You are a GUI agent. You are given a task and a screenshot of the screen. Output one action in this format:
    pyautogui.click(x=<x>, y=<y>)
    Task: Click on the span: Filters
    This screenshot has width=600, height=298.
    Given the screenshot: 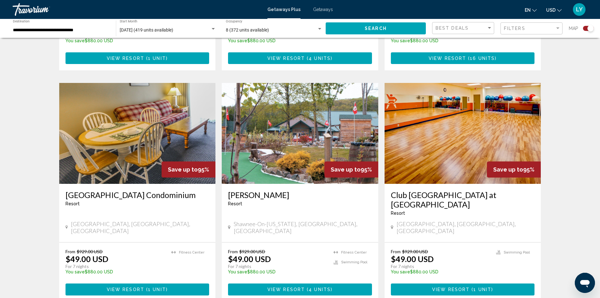 What is the action you would take?
    pyautogui.click(x=515, y=28)
    